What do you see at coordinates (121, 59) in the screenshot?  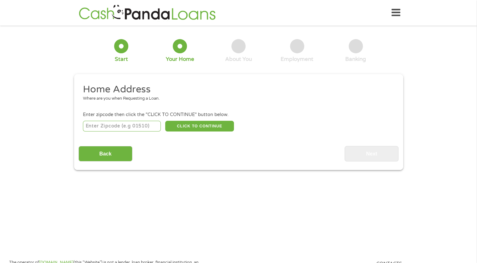 I see `div: Start` at bounding box center [121, 59].